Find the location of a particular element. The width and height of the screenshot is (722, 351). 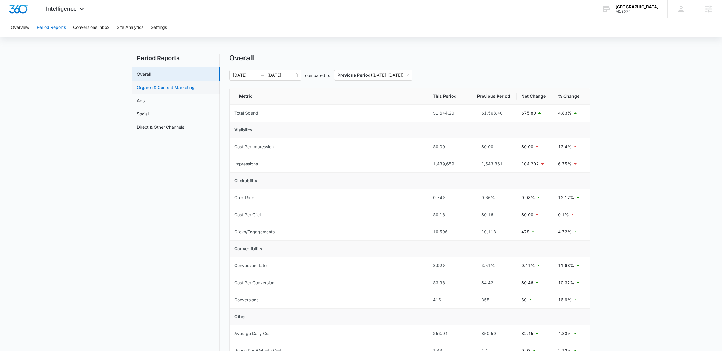

p: 12.4% is located at coordinates (564, 147).